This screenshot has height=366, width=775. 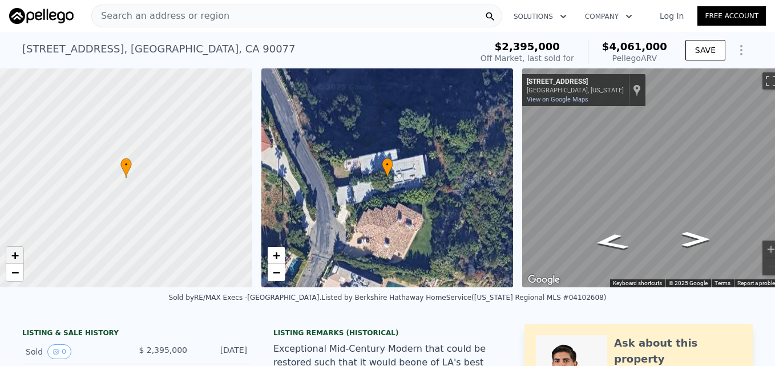 What do you see at coordinates (741, 50) in the screenshot?
I see `button: Show Options` at bounding box center [741, 50].